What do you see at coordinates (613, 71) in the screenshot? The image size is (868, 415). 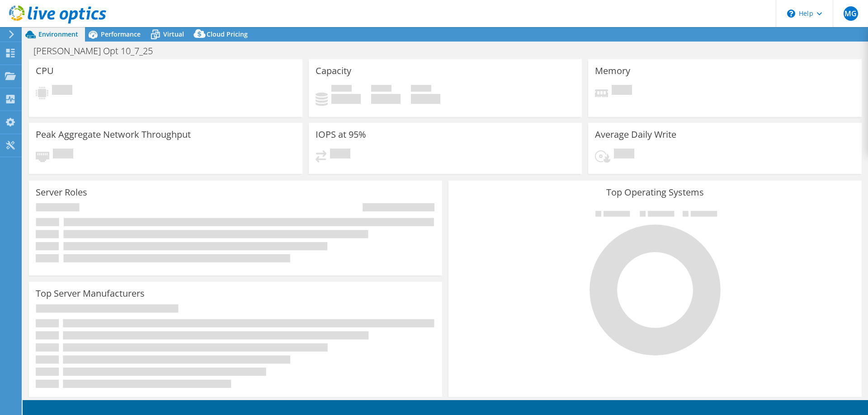 I see `h3: Memory` at bounding box center [613, 71].